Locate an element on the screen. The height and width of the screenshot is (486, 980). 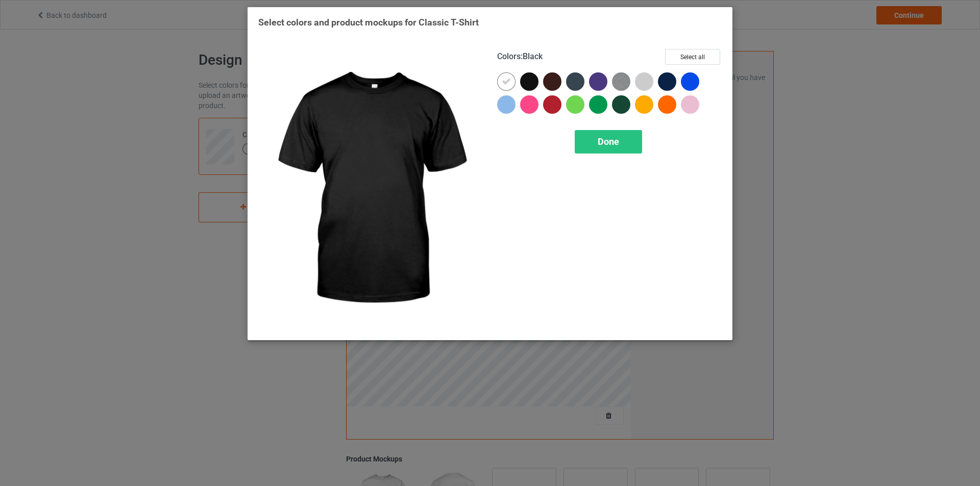
button: Select all is located at coordinates (693, 57).